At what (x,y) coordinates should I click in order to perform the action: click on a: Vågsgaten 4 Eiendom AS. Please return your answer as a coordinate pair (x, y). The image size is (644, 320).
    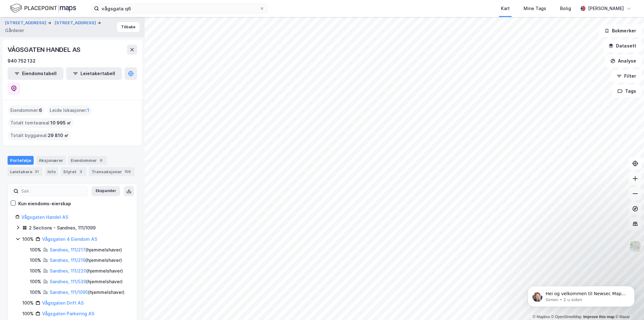
    Looking at the image, I should click on (69, 238).